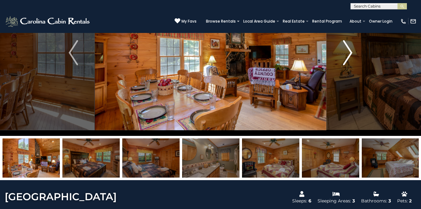 This screenshot has height=209, width=421. Describe the element at coordinates (381, 21) in the screenshot. I see `a: Owner Login` at that location.